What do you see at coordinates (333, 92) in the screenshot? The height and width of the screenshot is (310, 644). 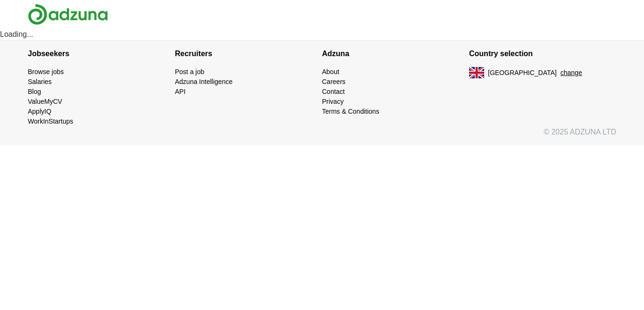 I see `a: Contact` at bounding box center [333, 92].